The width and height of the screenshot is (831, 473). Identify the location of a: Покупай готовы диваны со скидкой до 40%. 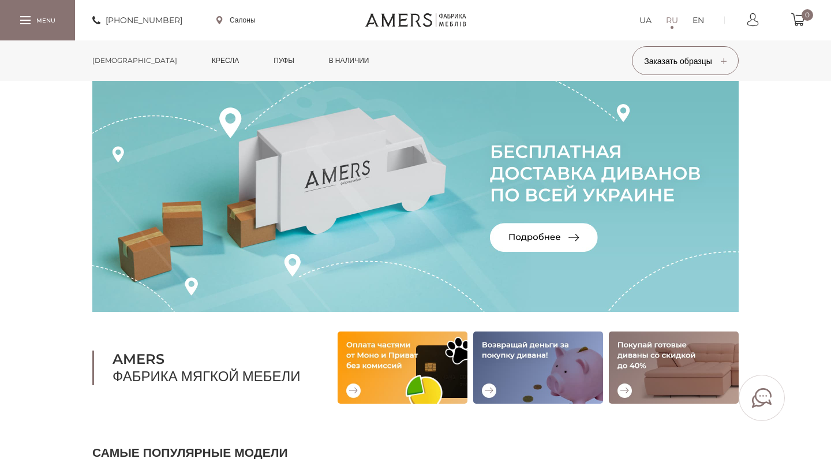
(674, 367).